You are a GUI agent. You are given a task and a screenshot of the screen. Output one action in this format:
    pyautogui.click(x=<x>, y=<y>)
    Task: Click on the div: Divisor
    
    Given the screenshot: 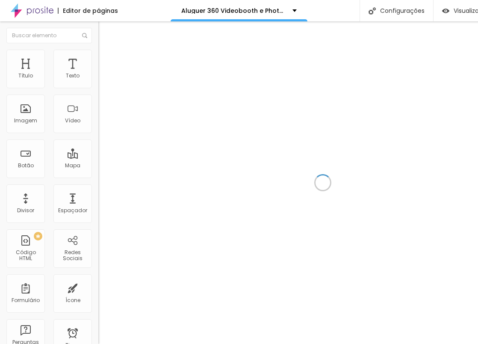 What is the action you would take?
    pyautogui.click(x=26, y=210)
    